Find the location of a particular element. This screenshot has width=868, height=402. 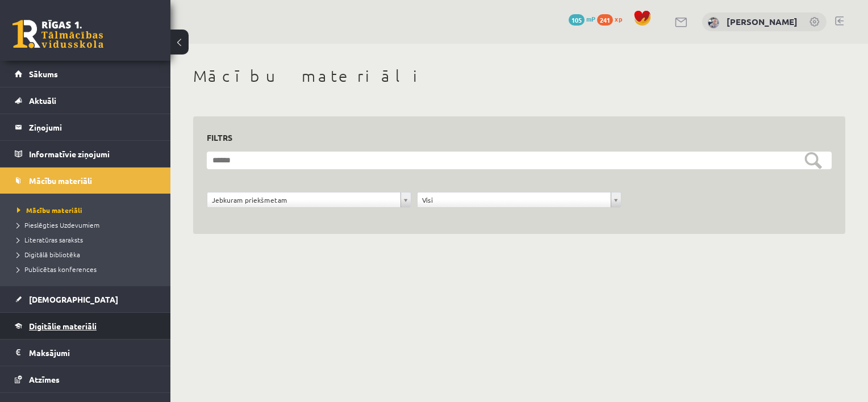

span: Atzīmes is located at coordinates (44, 380).